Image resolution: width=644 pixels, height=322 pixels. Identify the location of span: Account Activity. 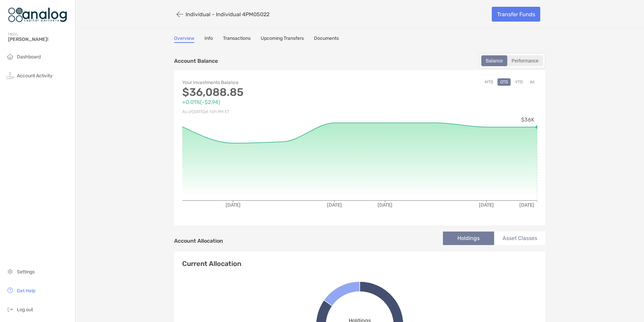
(35, 76).